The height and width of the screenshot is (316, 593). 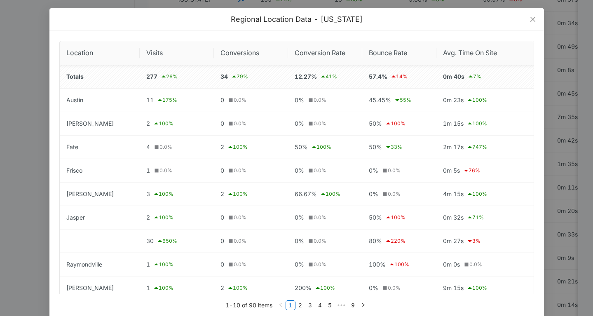 I want to click on th: Bounce Rate, so click(x=400, y=53).